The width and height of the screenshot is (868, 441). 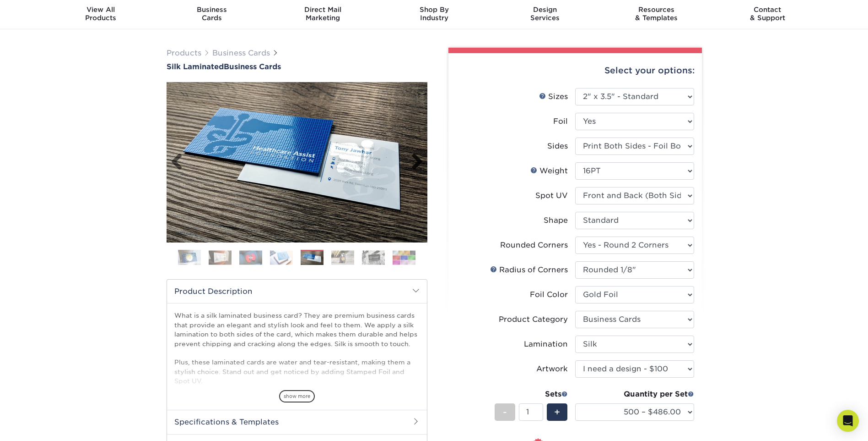 I want to click on a: Products, so click(x=184, y=53).